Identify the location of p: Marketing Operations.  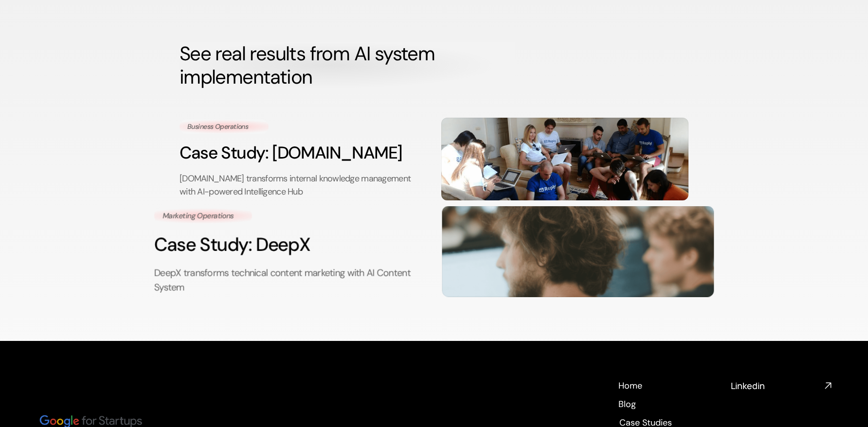
(203, 216).